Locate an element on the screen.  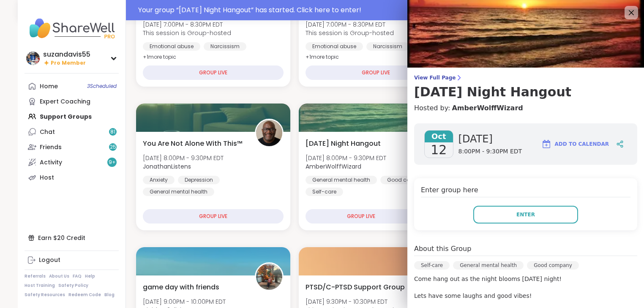
a: Safety Resources is located at coordinates (45, 295).